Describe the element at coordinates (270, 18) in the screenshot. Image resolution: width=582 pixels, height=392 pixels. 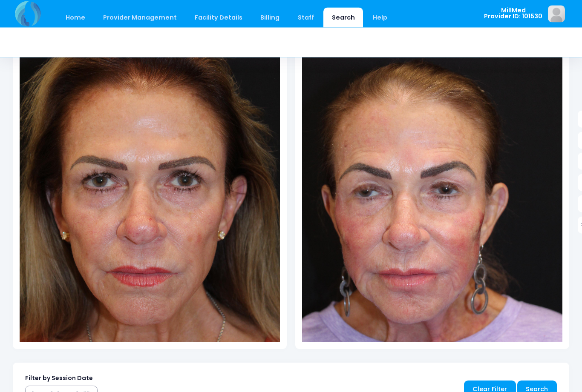
I see `a: Billing` at that location.